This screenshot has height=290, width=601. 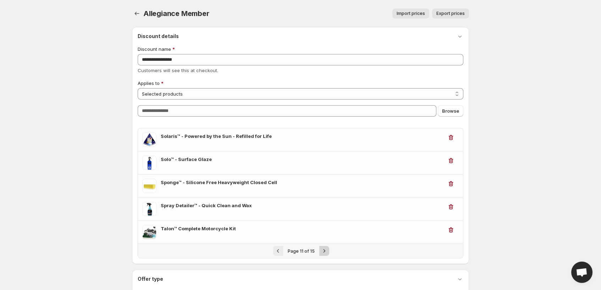 What do you see at coordinates (302, 205) in the screenshot?
I see `h3: Spray Detailer™ - Quick Clean and Wax` at bounding box center [302, 205].